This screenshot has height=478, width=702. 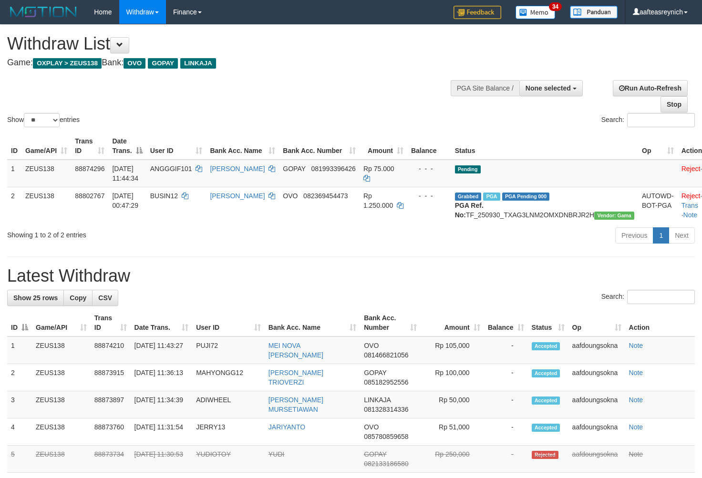 What do you see at coordinates (228, 378) in the screenshot?
I see `td: MAHYONGG12` at bounding box center [228, 378].